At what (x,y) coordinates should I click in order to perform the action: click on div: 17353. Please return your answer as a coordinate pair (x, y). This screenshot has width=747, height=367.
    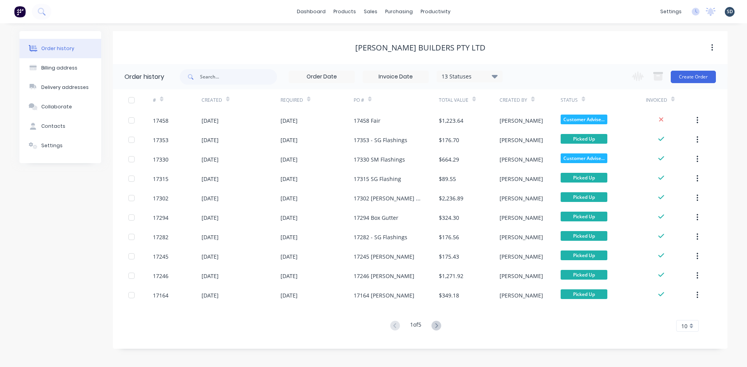
    Looking at the image, I should click on (161, 140).